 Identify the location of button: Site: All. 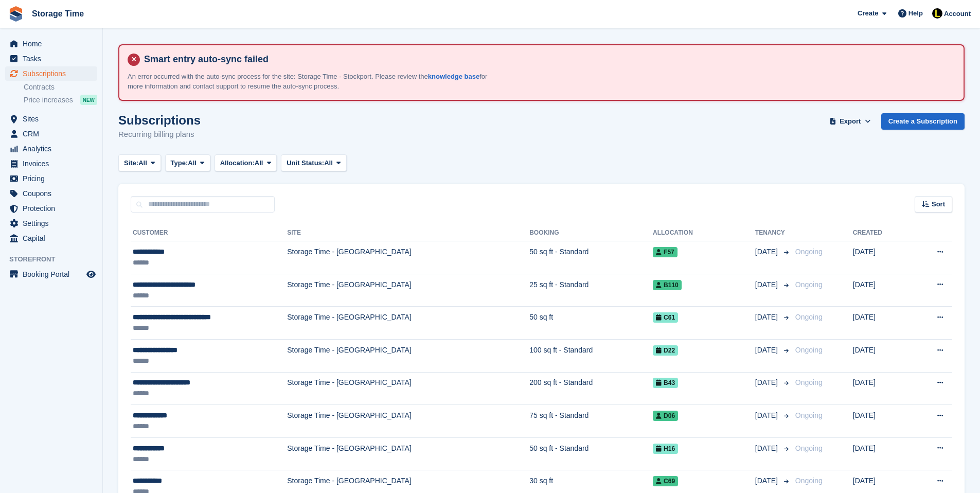
(139, 163).